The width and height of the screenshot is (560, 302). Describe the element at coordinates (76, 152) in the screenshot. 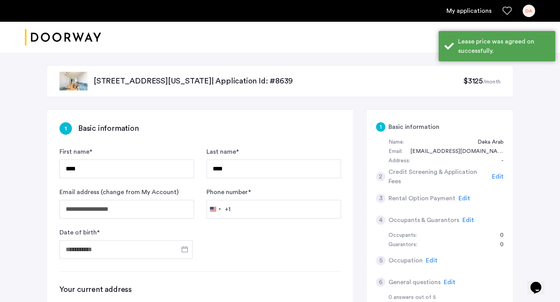

I see `label: First name *` at that location.